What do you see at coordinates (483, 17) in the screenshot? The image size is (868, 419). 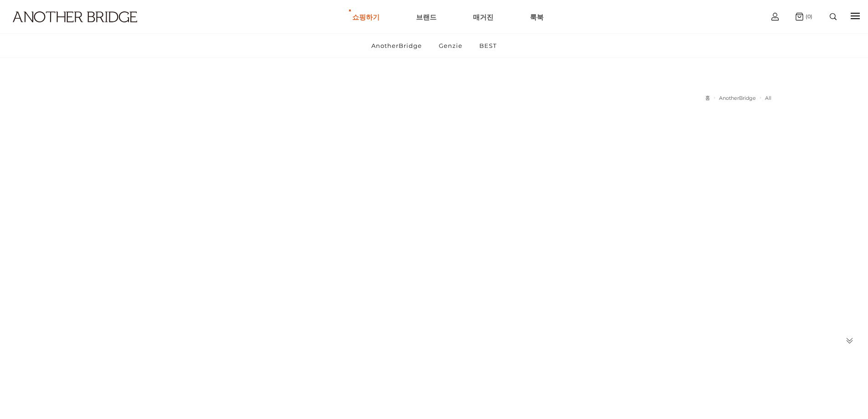 I see `a: 매거진` at bounding box center [483, 17].